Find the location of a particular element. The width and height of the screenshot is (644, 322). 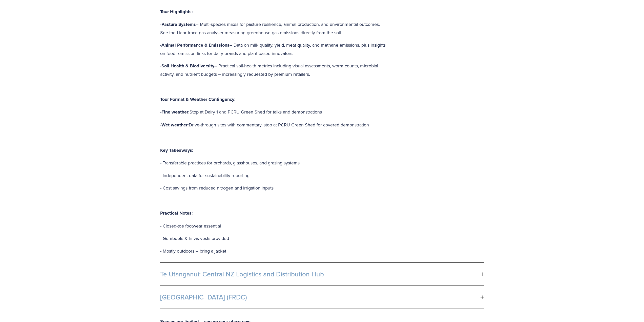

strong: Tour Highlights: is located at coordinates (176, 12).